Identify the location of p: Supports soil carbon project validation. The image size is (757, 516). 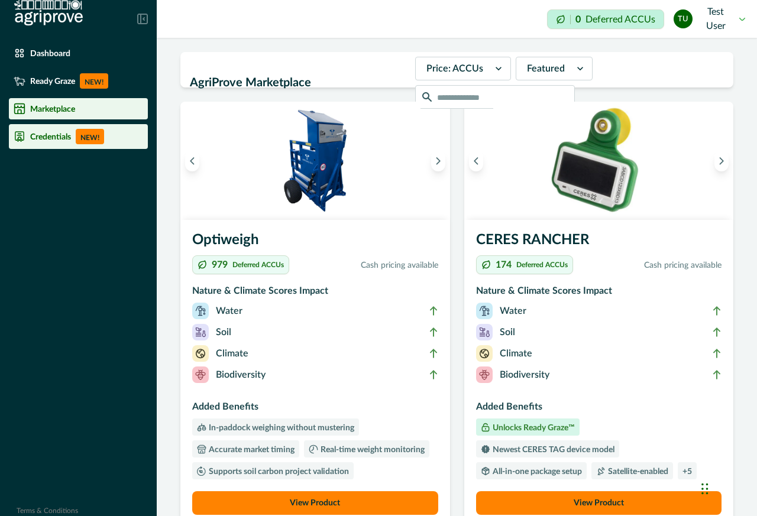
(277, 472).